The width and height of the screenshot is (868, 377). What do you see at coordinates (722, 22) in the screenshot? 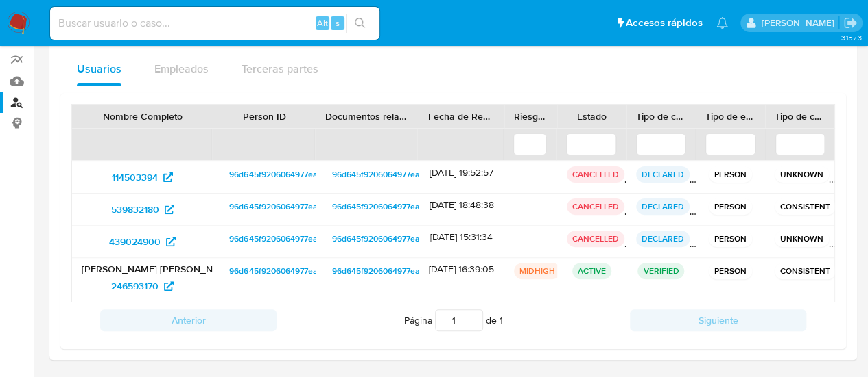
I see `a: Notificaciones` at bounding box center [722, 22].